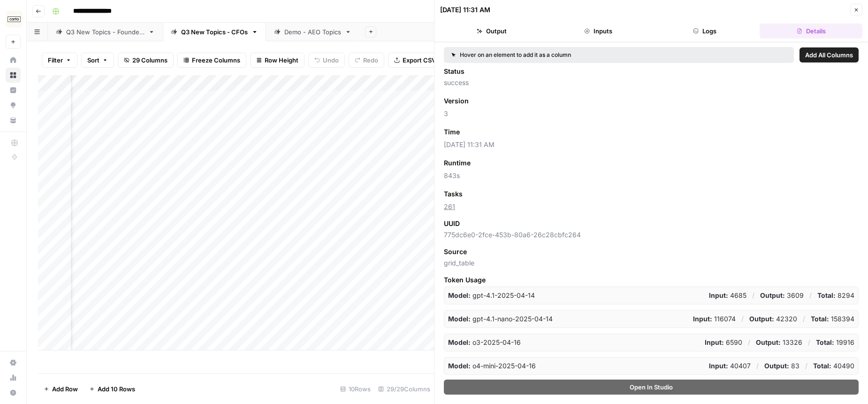  Describe the element at coordinates (277, 60) in the screenshot. I see `button: Row Height` at that location.